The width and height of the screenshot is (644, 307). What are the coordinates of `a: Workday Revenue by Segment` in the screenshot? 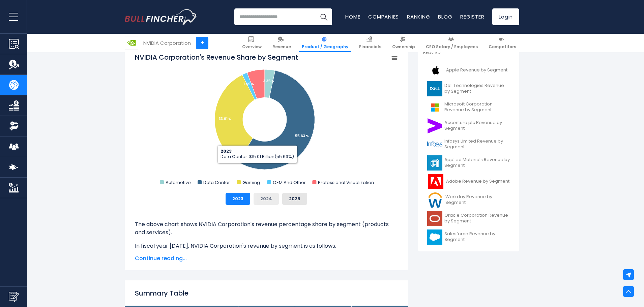 It's located at (469, 200).